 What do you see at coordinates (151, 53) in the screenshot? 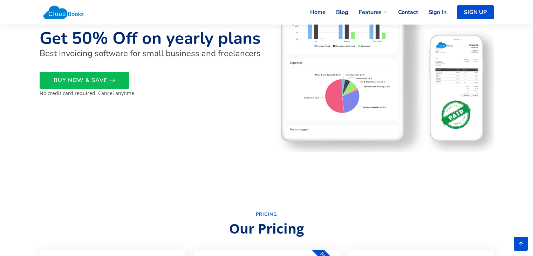
I see `h4: Best Invoicing software for small business and freelancers` at bounding box center [151, 53].